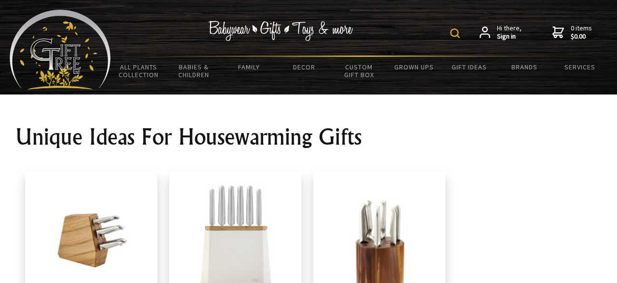 This screenshot has height=283, width=617. What do you see at coordinates (455, 33) in the screenshot?
I see `img: product search` at bounding box center [455, 33].